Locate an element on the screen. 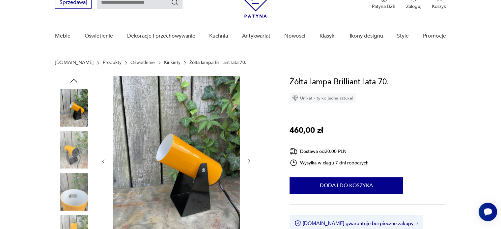 The image size is (501, 229). div: Unikat - tylko jedna sztuka! is located at coordinates (323, 98).